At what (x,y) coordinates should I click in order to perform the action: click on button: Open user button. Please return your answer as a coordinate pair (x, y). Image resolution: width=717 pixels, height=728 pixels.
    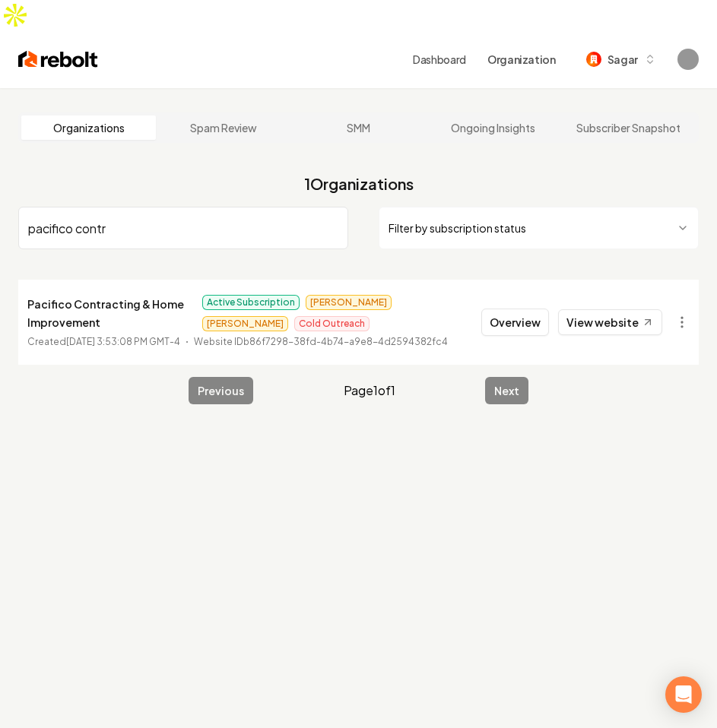
    Looking at the image, I should click on (688, 59).